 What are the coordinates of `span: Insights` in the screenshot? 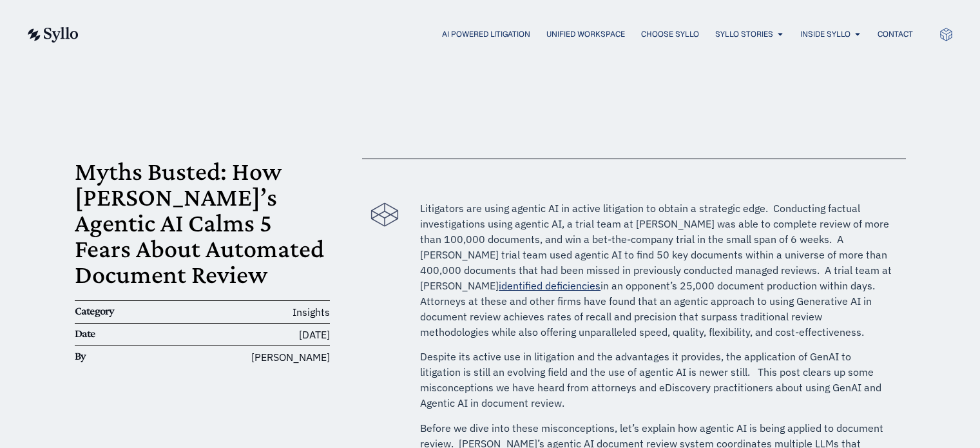 It's located at (311, 312).